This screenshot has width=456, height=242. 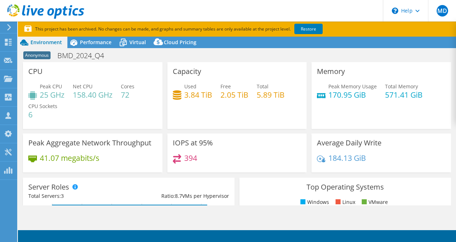 I want to click on h4: 158.40 GHz, so click(x=92, y=95).